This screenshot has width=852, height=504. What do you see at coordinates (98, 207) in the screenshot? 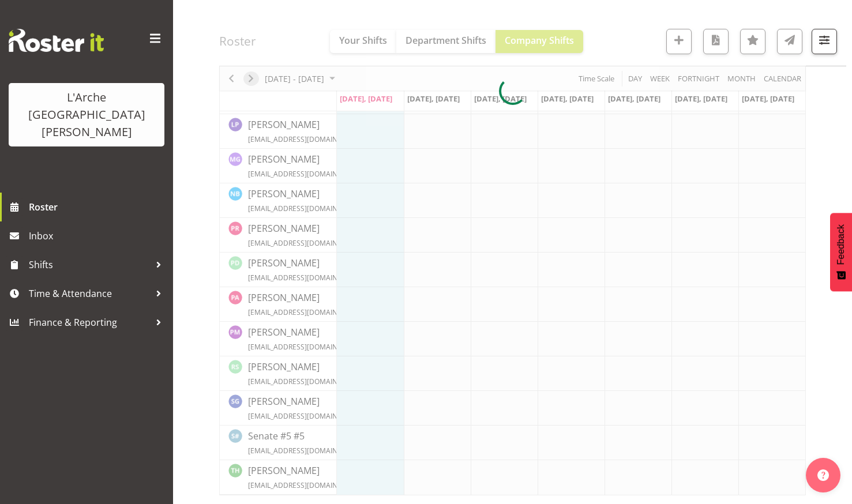
I see `span: Roster` at bounding box center [98, 207].